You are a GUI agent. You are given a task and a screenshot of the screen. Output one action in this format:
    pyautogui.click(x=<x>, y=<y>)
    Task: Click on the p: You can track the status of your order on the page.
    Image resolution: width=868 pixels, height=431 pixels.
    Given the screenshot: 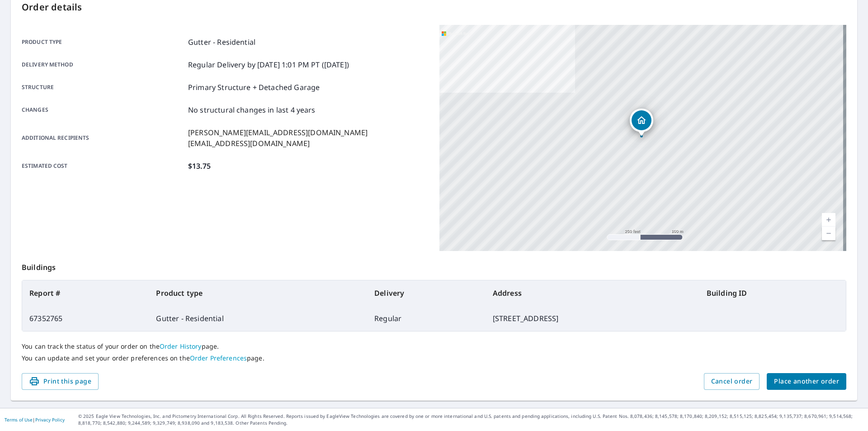 What is the action you would take?
    pyautogui.click(x=434, y=347)
    